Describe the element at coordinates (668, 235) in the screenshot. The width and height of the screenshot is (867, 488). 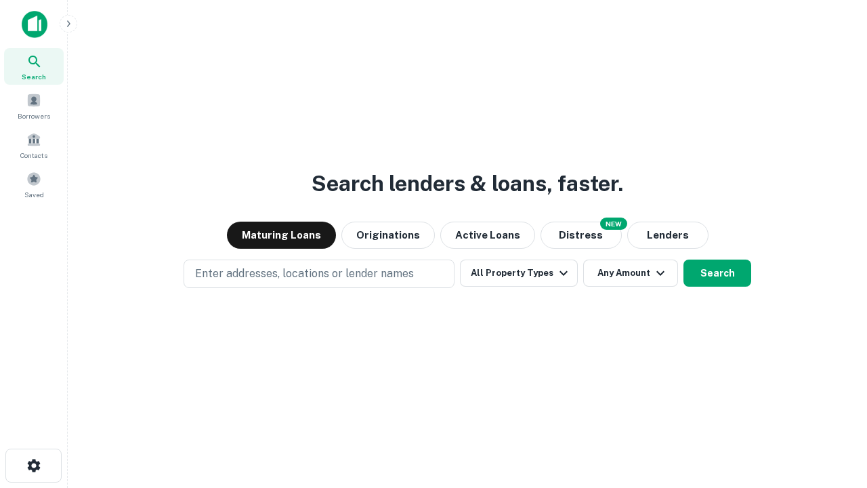
I see `button: Lenders` at that location.